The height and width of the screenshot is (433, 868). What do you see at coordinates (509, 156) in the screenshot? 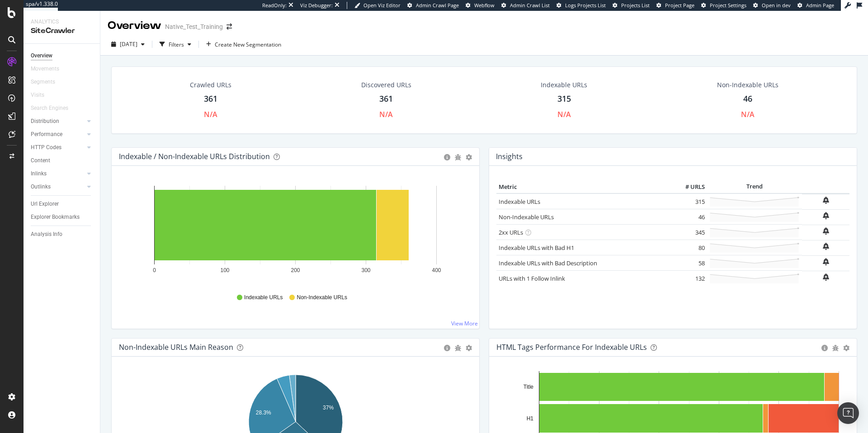
I see `h4: Insights` at bounding box center [509, 156].